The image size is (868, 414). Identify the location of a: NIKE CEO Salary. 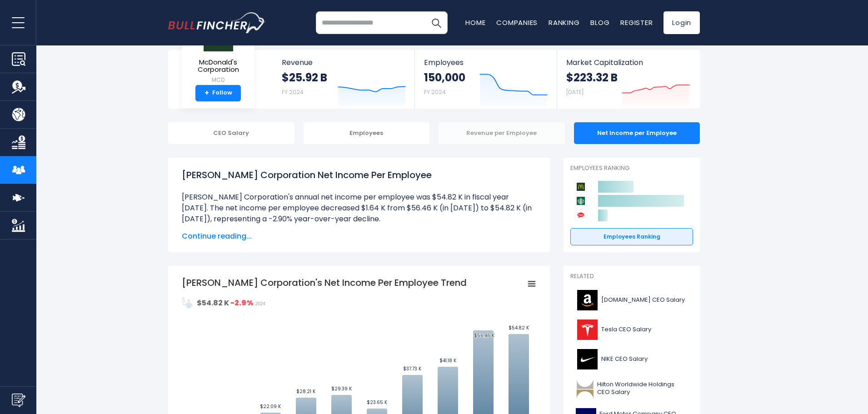
(631, 359).